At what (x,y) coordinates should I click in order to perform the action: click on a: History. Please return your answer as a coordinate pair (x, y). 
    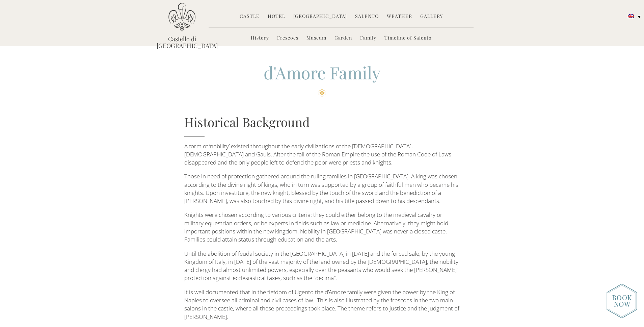
    Looking at the image, I should click on (260, 38).